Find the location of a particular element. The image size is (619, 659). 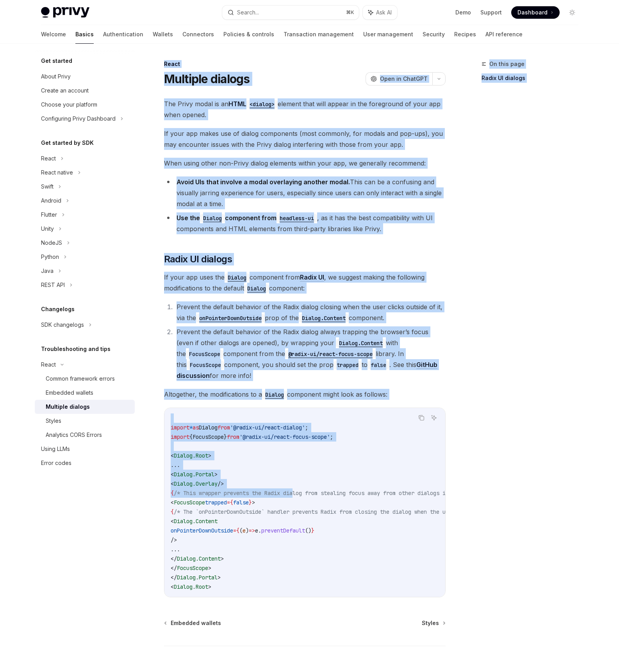

strong: Avoid UIs that involve a modal overlaying another modal. is located at coordinates (263, 182).